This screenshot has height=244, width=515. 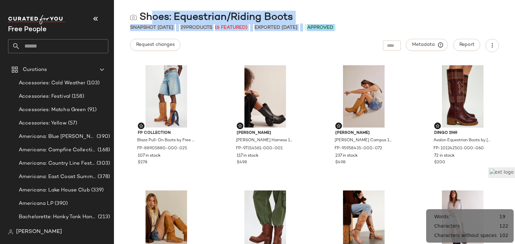 I want to click on span: 72 in stock, so click(x=444, y=156).